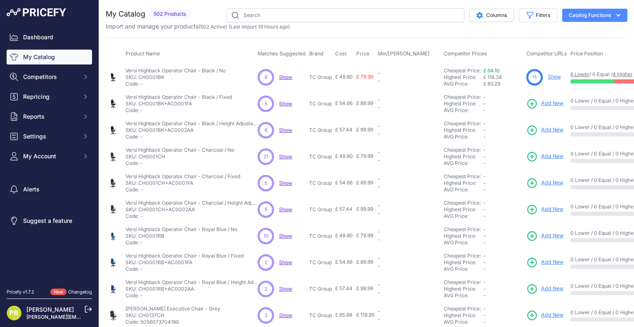 The image size is (634, 327). What do you see at coordinates (183, 183) in the screenshot?
I see `p: SKU: CH0001CH+AC0001FA` at bounding box center [183, 183].